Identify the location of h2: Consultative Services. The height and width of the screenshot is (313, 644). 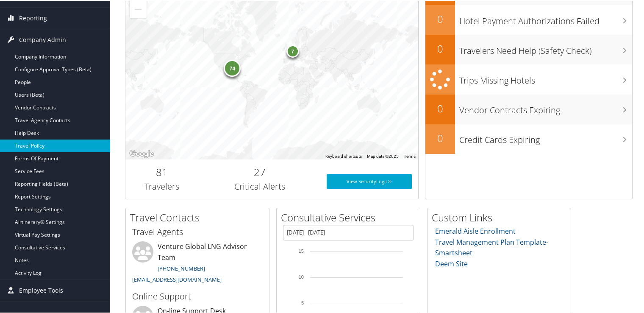
(351, 217).